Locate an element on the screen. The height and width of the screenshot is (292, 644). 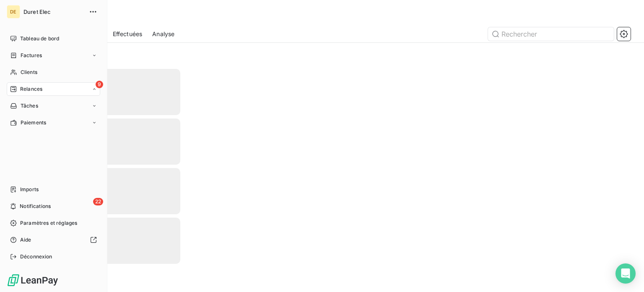
span: Imports is located at coordinates (30, 189).